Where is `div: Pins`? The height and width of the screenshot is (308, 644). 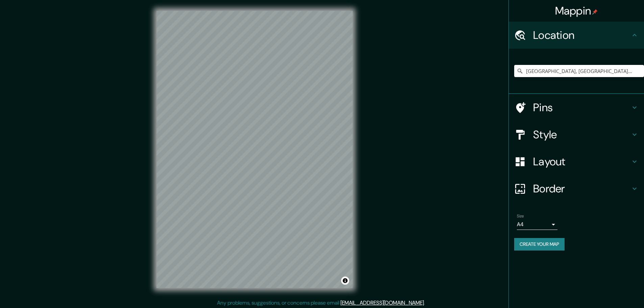
div: Pins is located at coordinates (576, 108).